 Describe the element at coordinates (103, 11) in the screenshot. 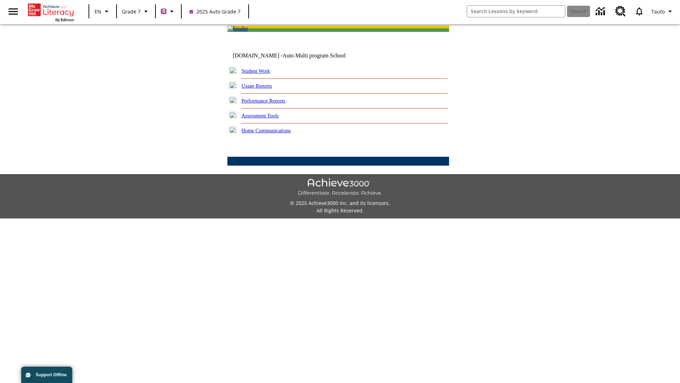

I see `button: Language: EN, Select a language` at that location.